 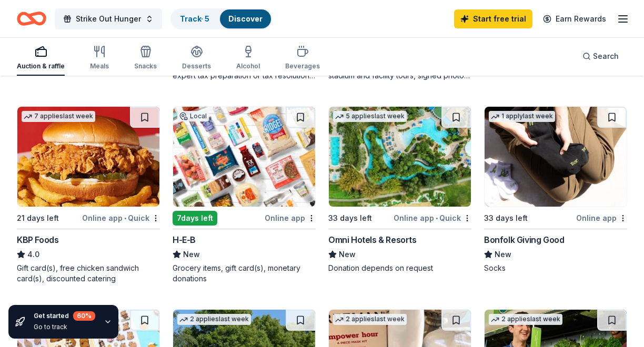 What do you see at coordinates (575, 19) in the screenshot?
I see `a: Earn Rewards` at bounding box center [575, 19].